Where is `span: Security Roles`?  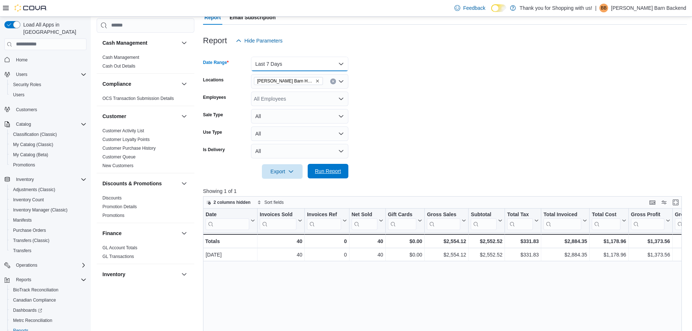
span: Security Roles is located at coordinates (27, 85).